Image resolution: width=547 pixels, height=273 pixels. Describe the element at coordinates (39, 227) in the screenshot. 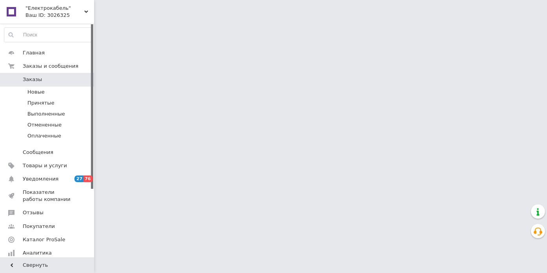

I see `span: Покупатели` at that location.